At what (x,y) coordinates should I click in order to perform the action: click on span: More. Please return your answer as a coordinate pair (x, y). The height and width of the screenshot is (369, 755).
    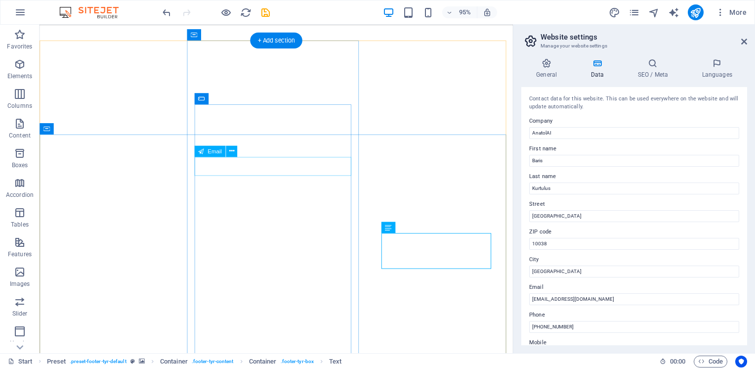
    Looking at the image, I should click on (731, 12).